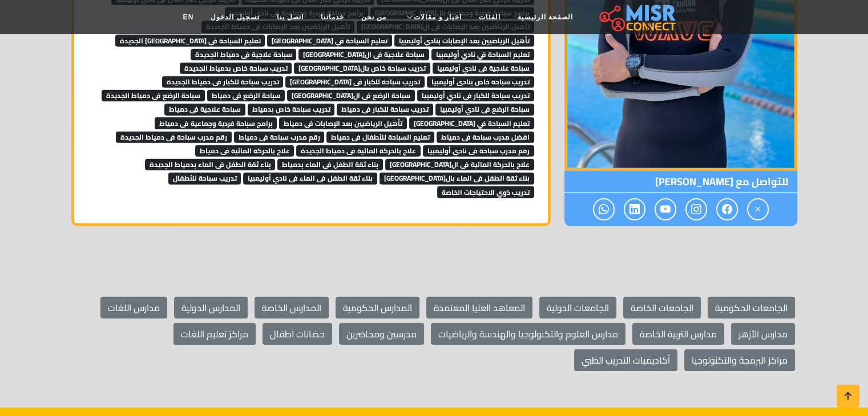 The height and width of the screenshot is (416, 868). I want to click on a: رقم مدرب سباحة فى دمياط الجديدة, so click(174, 136).